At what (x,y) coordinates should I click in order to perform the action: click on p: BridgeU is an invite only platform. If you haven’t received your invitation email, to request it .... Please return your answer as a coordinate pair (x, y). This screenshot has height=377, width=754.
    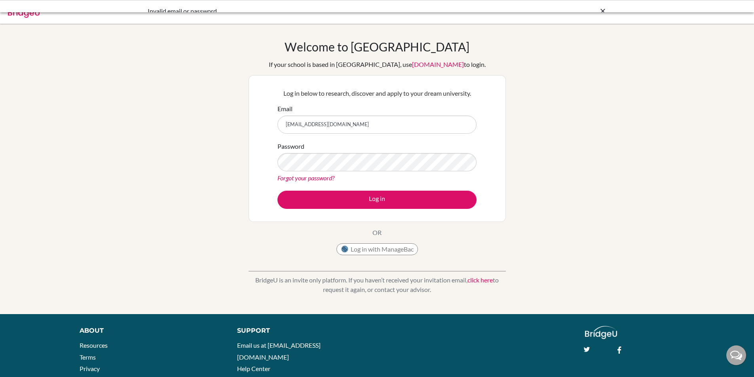
    Looking at the image, I should click on (377, 285).